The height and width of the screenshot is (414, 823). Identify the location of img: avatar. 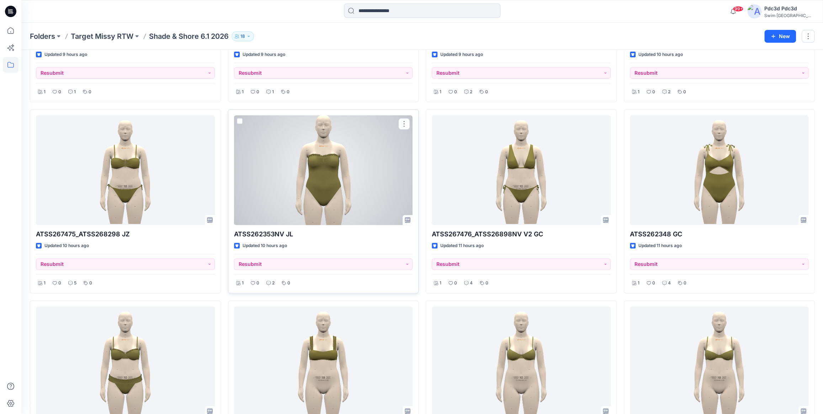
(755, 11).